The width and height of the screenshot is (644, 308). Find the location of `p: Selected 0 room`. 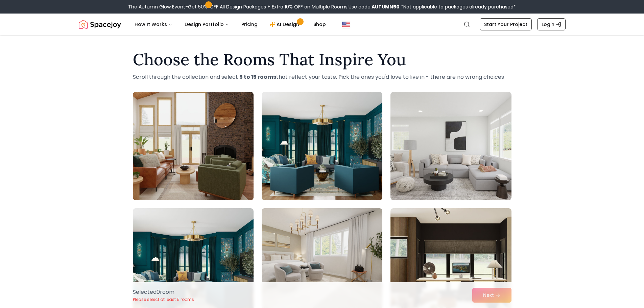

p: Selected 0 room is located at coordinates (163, 292).